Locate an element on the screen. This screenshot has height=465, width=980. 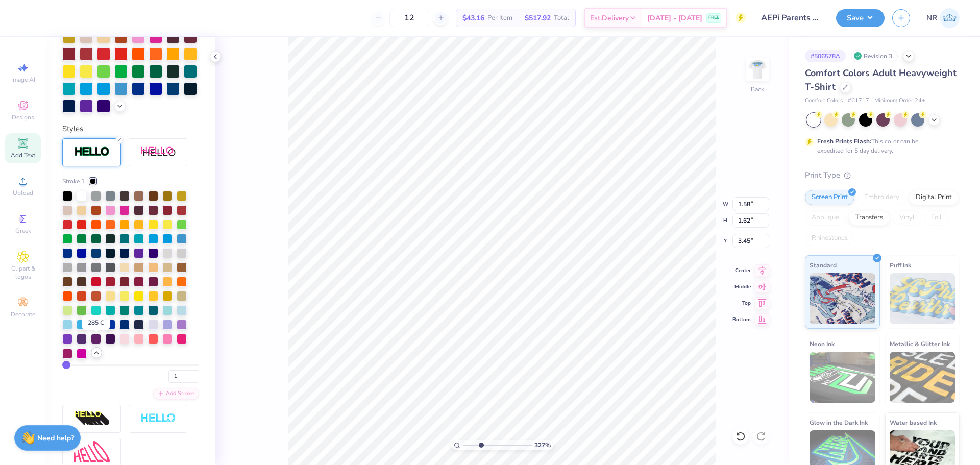
span: 327 % is located at coordinates (543, 445).